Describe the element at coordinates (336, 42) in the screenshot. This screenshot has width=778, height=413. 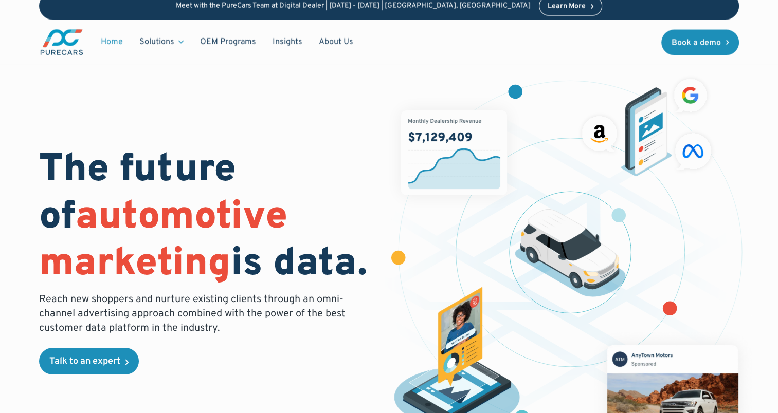
I see `a: About Us` at that location.